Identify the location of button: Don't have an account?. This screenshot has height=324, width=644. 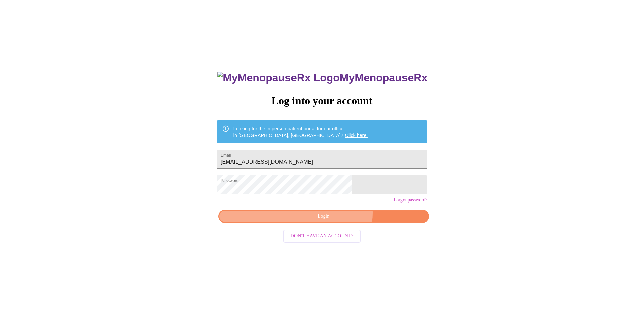
(322, 236).